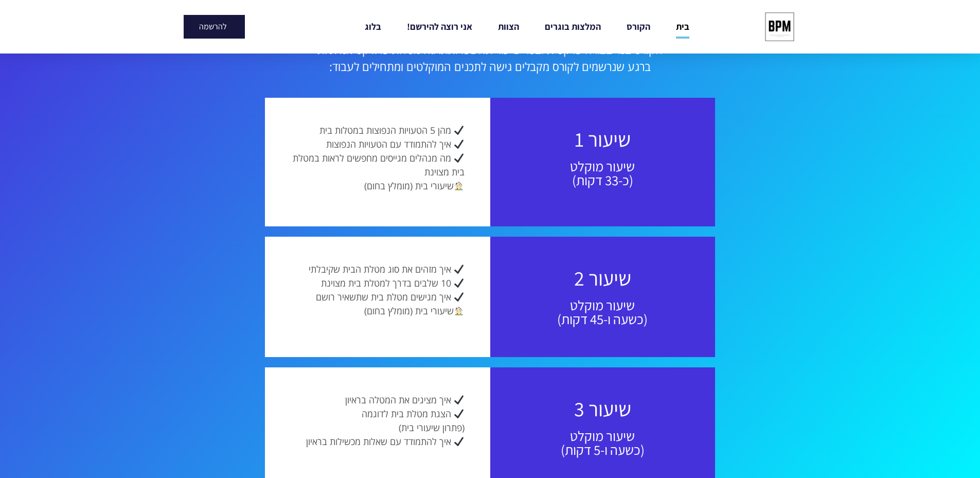 Image resolution: width=980 pixels, height=478 pixels. Describe the element at coordinates (388, 144) in the screenshot. I see `span: איך להתמודד עם הטעויות הנפוצות` at that location.